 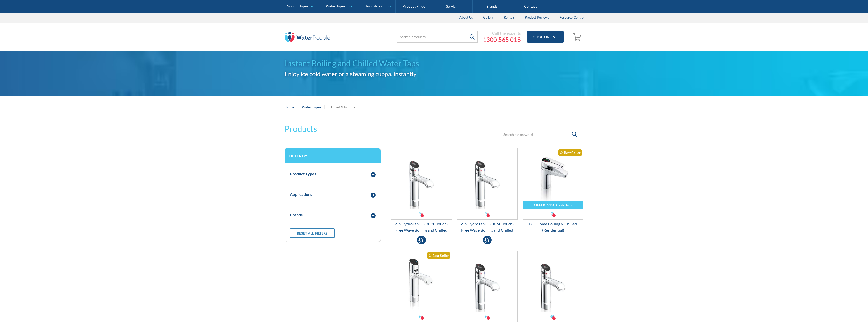 What do you see at coordinates (374, 6) in the screenshot?
I see `div: Industries` at bounding box center [374, 6].